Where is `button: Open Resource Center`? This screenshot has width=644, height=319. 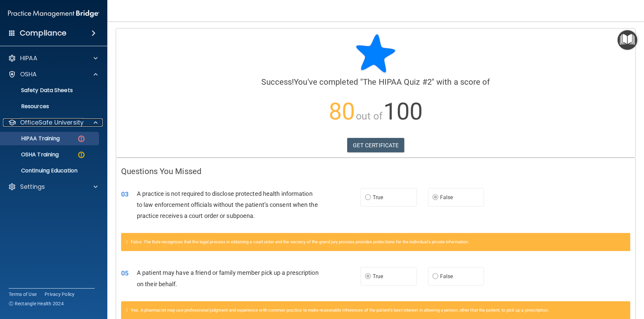 button: Open Resource Center is located at coordinates (627, 40).